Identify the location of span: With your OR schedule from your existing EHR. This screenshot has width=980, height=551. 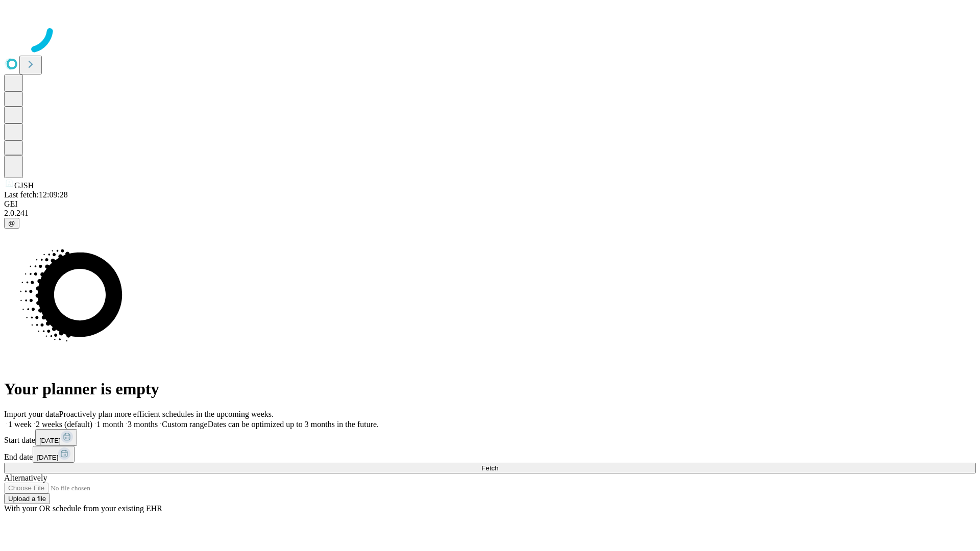
(83, 508).